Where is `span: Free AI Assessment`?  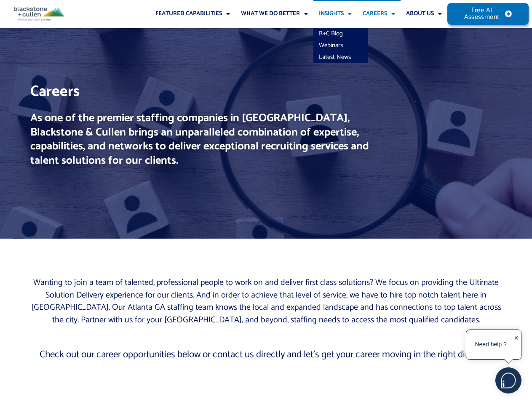
span: Free AI Assessment is located at coordinates (482, 14).